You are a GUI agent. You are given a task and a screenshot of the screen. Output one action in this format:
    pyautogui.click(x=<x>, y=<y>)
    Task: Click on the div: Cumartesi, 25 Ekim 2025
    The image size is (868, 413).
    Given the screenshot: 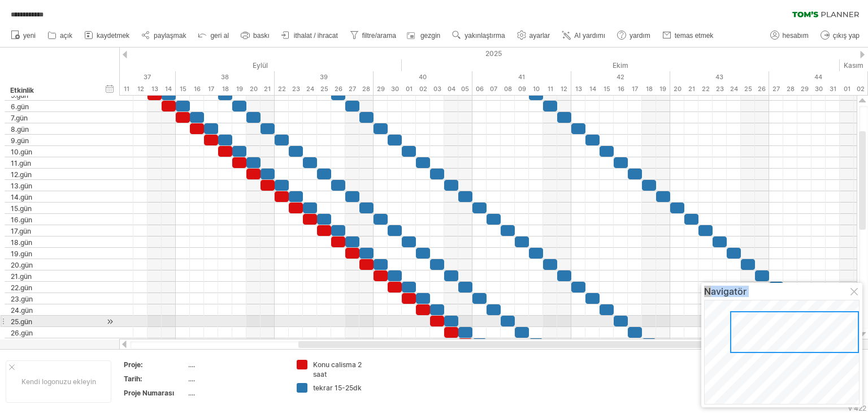 What is the action you would take?
    pyautogui.click(x=748, y=89)
    